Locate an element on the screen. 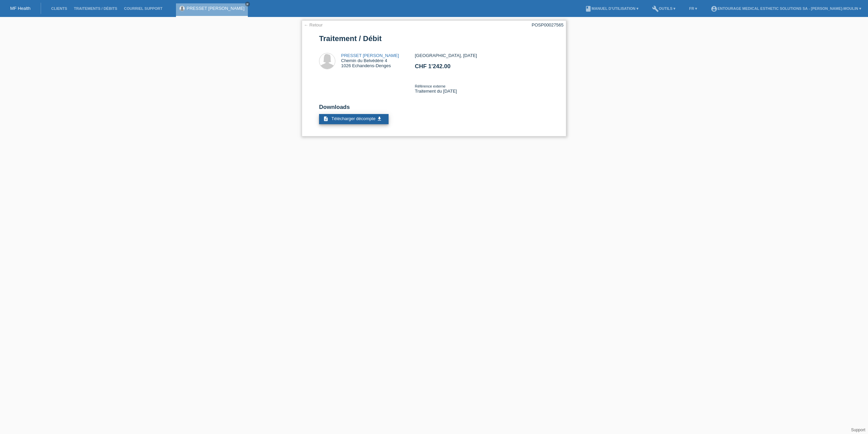 The width and height of the screenshot is (868, 434). a: buildOutils ▾ is located at coordinates (664, 8).